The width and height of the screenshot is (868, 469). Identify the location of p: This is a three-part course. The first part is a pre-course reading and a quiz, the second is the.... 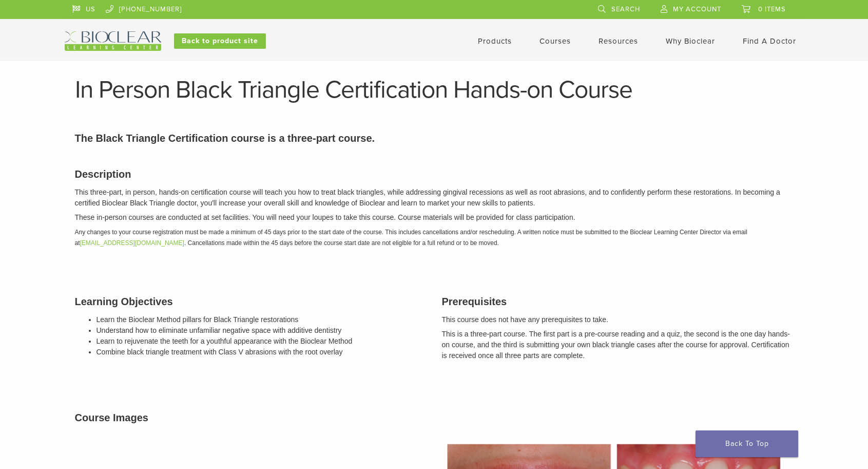
(617, 345).